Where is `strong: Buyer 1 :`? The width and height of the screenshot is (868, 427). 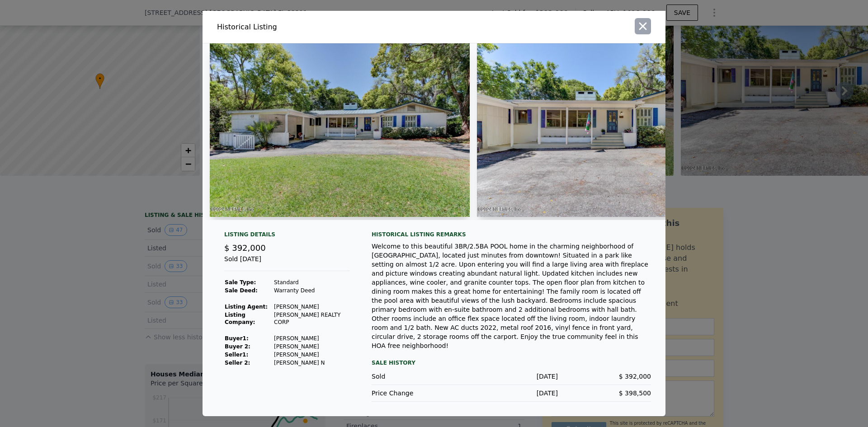 strong: Buyer 1 : is located at coordinates (237, 338).